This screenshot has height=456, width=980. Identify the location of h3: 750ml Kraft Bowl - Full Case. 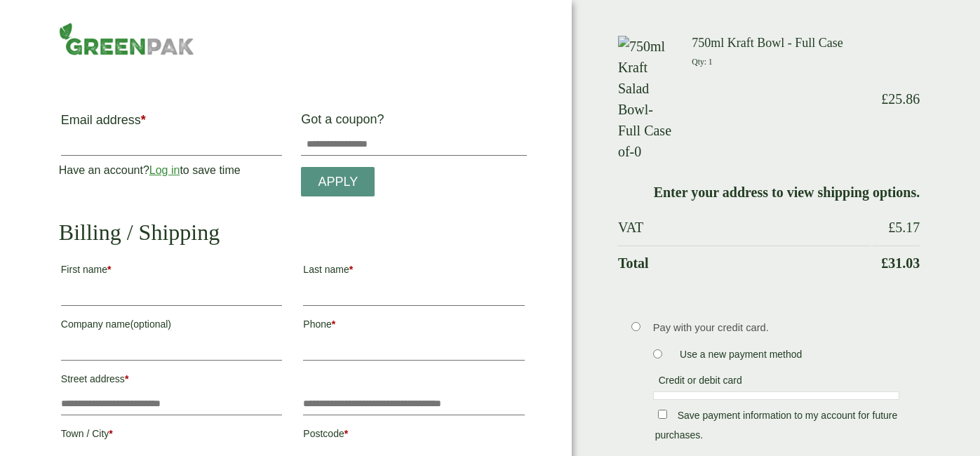
(781, 44).